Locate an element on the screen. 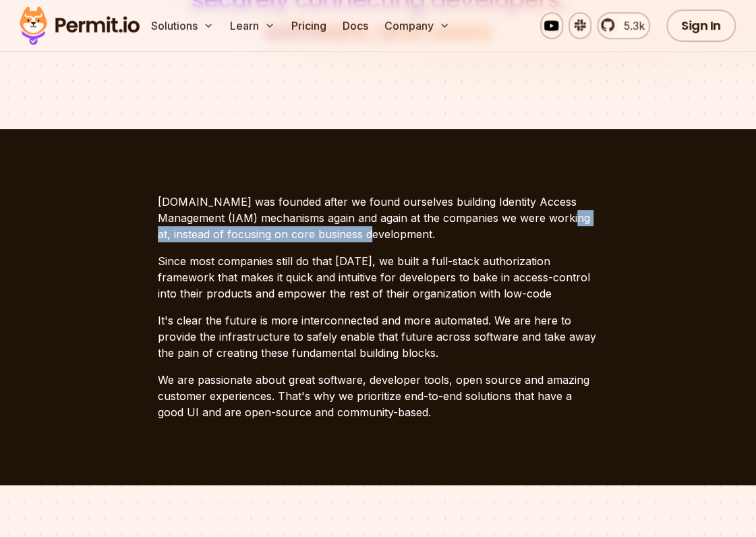  span: 5.3k is located at coordinates (630, 26).